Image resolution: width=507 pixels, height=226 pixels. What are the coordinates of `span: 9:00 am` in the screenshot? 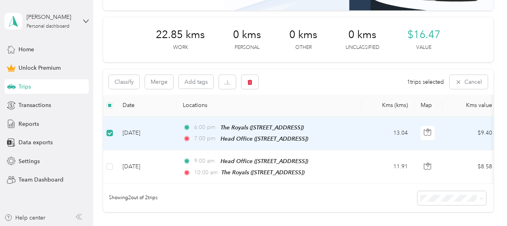 It's located at (205, 161).